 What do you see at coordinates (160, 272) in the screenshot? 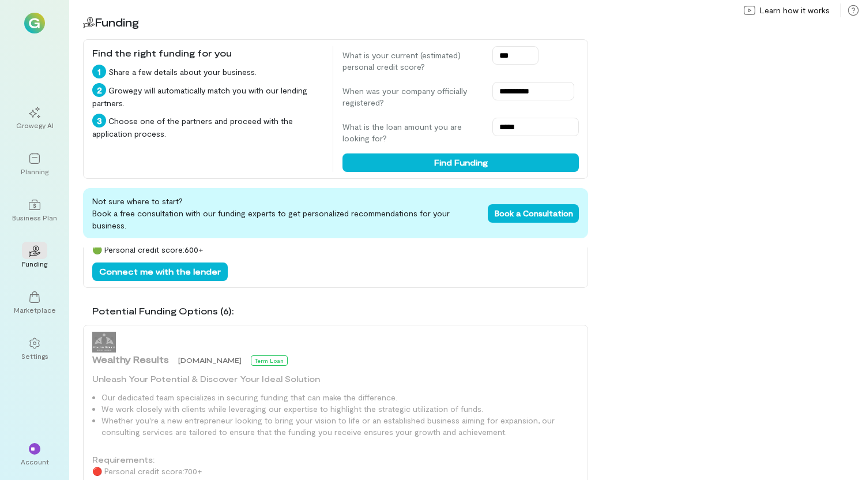
I see `button: Connect me with the lender` at bounding box center [160, 272].